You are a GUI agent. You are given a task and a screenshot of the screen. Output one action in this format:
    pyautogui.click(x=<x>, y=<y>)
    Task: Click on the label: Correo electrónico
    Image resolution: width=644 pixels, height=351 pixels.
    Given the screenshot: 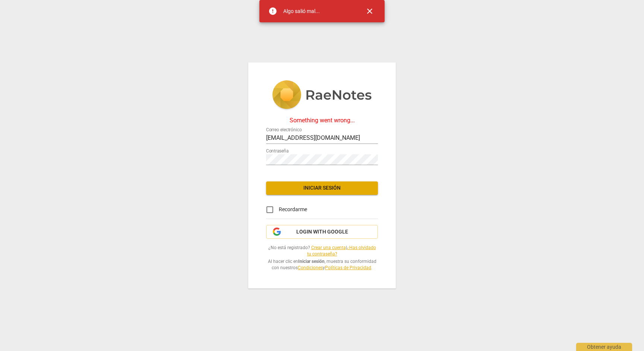 What is the action you would take?
    pyautogui.click(x=284, y=130)
    